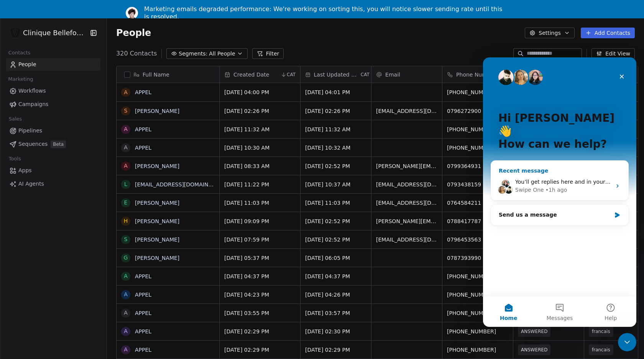  Describe the element at coordinates (613, 54) in the screenshot. I see `button: Edit View` at that location.